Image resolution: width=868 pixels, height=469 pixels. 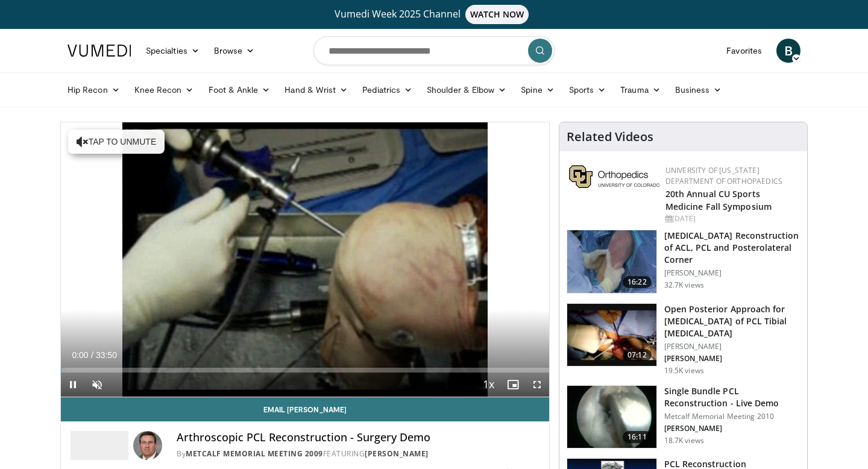 What do you see at coordinates (497, 15) in the screenshot?
I see `span: WATCH NOW` at bounding box center [497, 15].